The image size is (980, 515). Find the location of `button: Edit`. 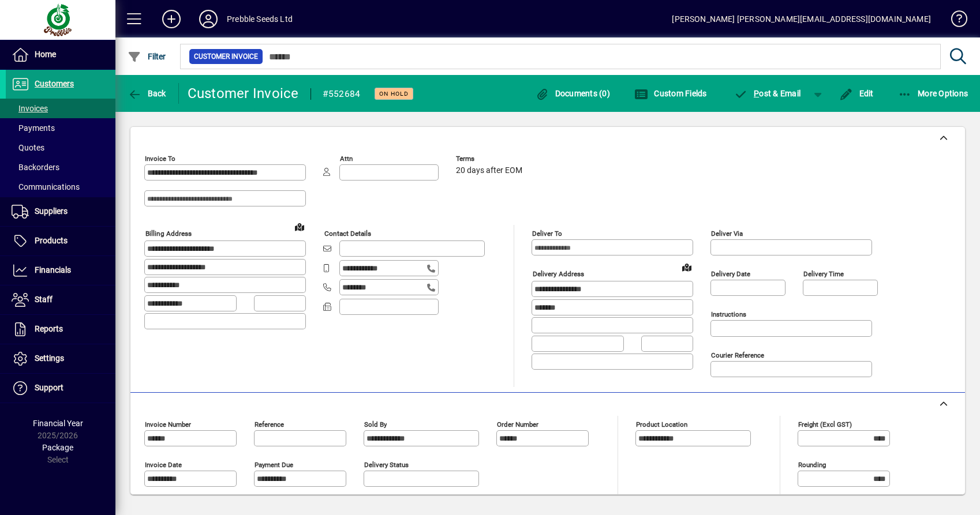

button: Edit is located at coordinates (857, 93).